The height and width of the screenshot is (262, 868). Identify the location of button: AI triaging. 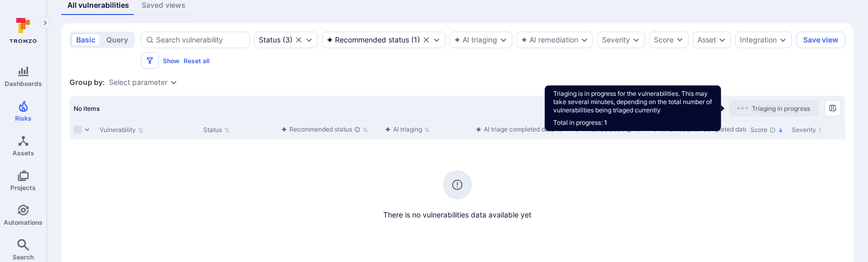
(476, 40).